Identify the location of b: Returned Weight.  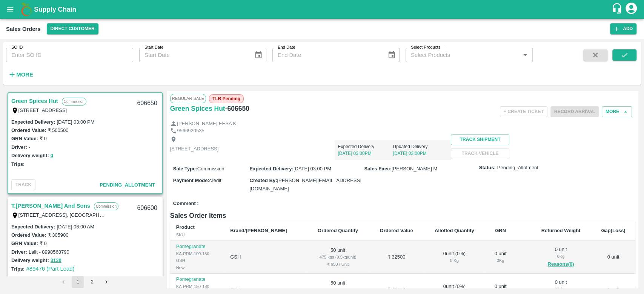
(561, 230).